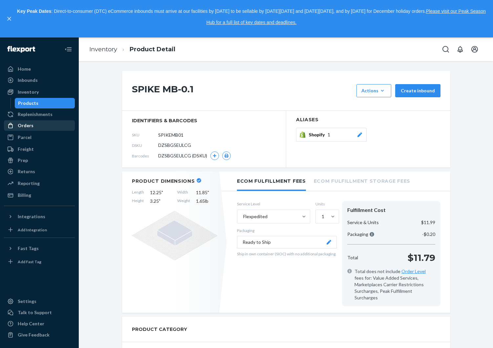 The image size is (493, 348). I want to click on span: 12.25, so click(161, 192).